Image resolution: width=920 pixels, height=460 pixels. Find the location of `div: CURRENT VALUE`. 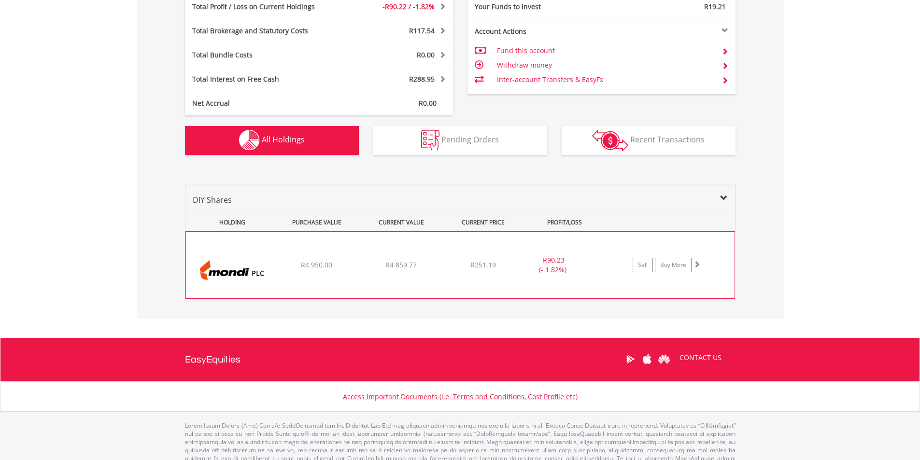

div: CURRENT VALUE is located at coordinates (401, 222).